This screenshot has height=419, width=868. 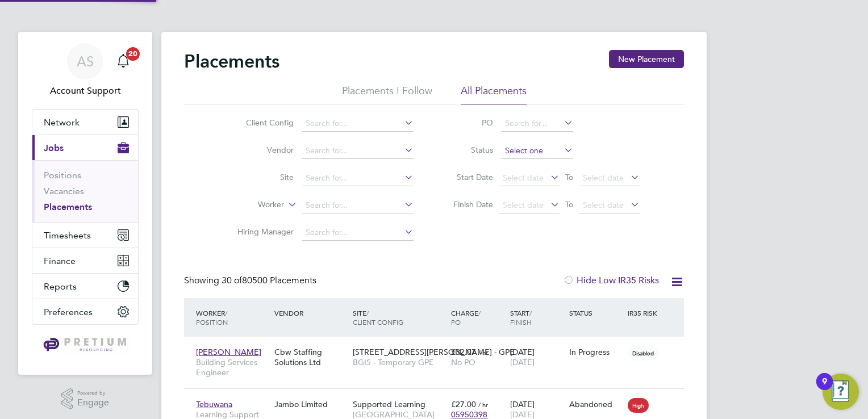 What do you see at coordinates (387, 94) in the screenshot?
I see `li: Placements I Follow` at bounding box center [387, 94].